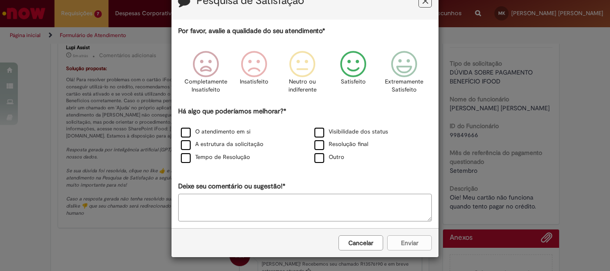 This screenshot has height=271, width=610. What do you see at coordinates (305, 135) in the screenshot?
I see `div: Há algo que poderíamos melhorar?*` at bounding box center [305, 135].